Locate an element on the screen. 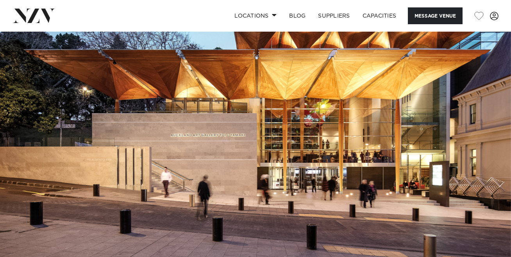 This screenshot has width=511, height=257. a: Locations is located at coordinates (256, 16).